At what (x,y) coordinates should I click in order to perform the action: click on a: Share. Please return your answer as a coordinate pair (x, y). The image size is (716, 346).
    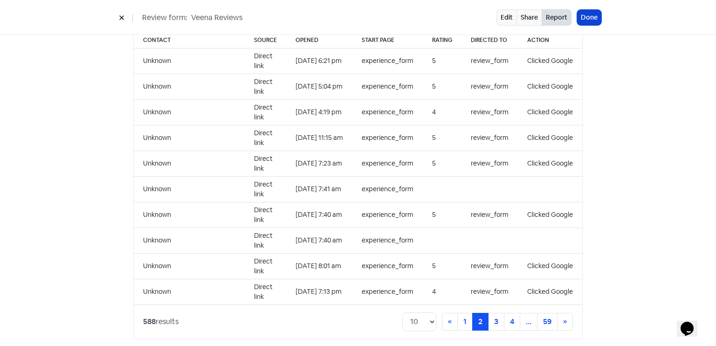
    Looking at the image, I should click on (529, 17).